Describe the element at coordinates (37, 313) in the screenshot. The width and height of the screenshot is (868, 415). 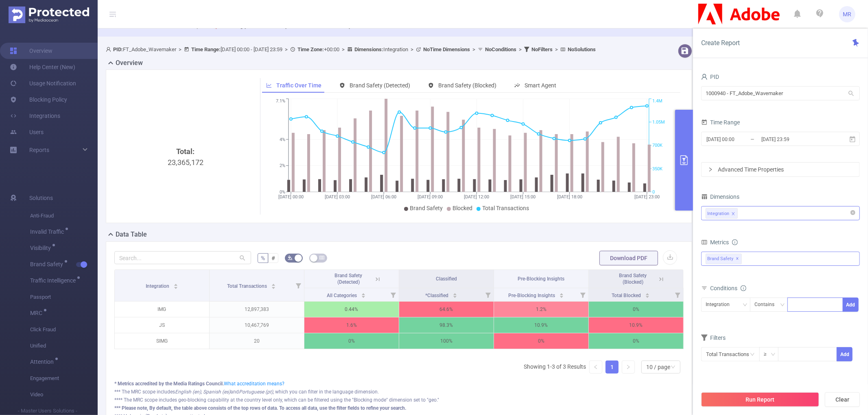
I see `span: MRC` at that location.